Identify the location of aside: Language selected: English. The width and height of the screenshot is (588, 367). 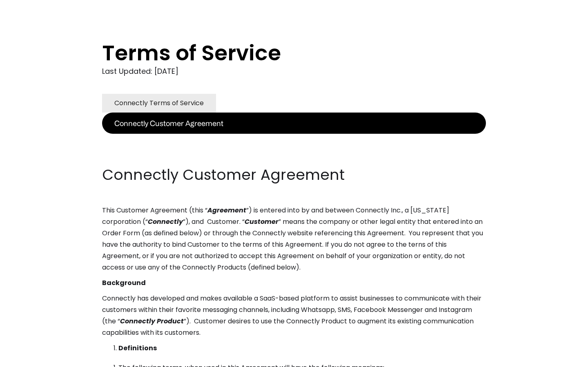
(29, 358).